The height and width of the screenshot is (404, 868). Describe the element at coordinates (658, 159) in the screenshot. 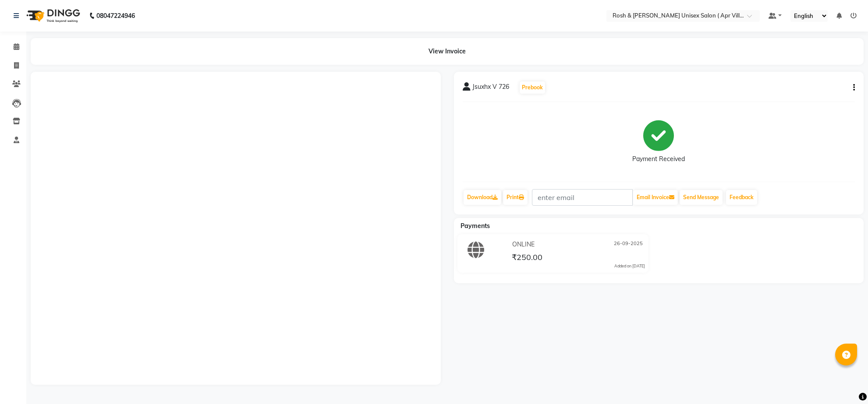

I see `div: Payment Received` at that location.